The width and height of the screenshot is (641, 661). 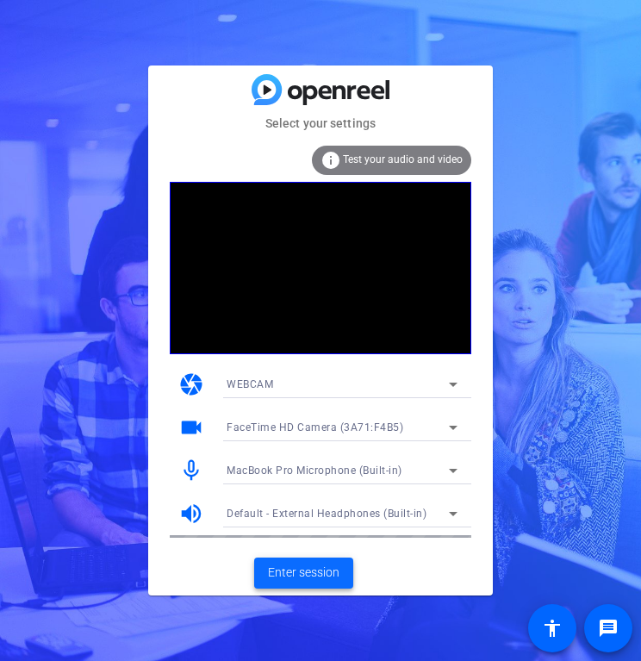 What do you see at coordinates (250, 385) in the screenshot?
I see `span: WEBCAM` at bounding box center [250, 385].